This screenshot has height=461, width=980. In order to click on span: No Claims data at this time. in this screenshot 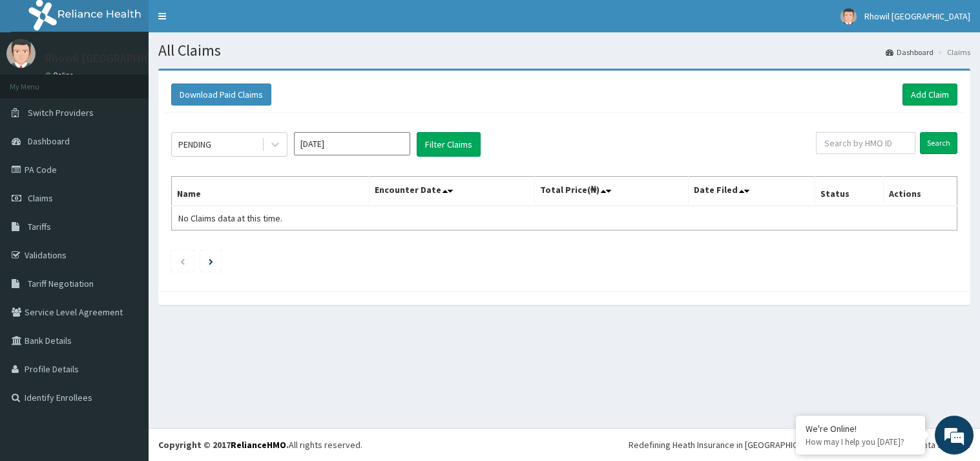, I will do `click(230, 218)`.